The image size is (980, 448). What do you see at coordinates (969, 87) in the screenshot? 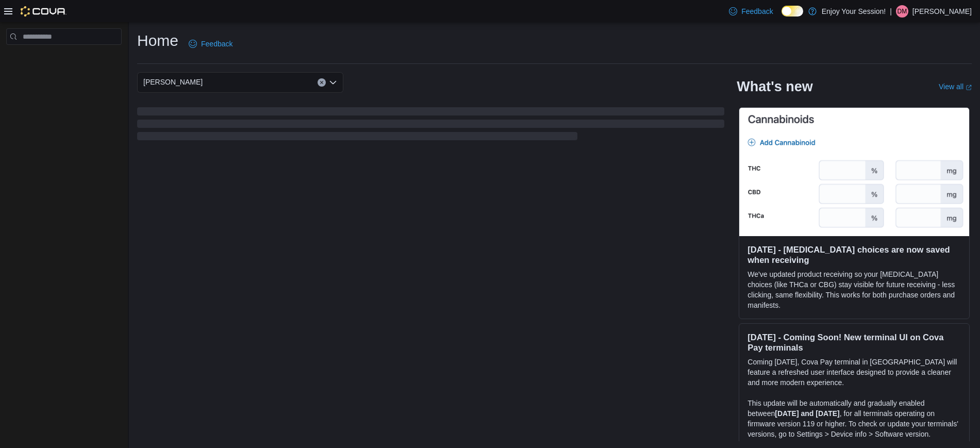
I see `svg: External link` at bounding box center [969, 87].